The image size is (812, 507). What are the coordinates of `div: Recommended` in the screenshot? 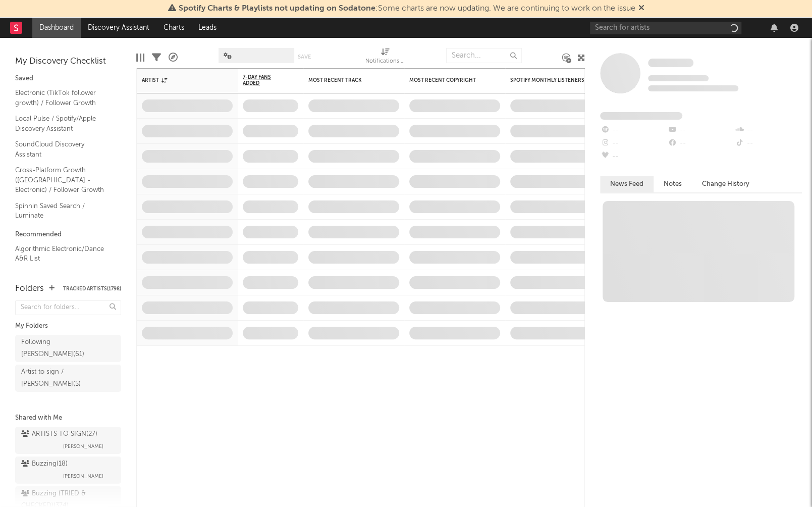 It's located at (68, 235).